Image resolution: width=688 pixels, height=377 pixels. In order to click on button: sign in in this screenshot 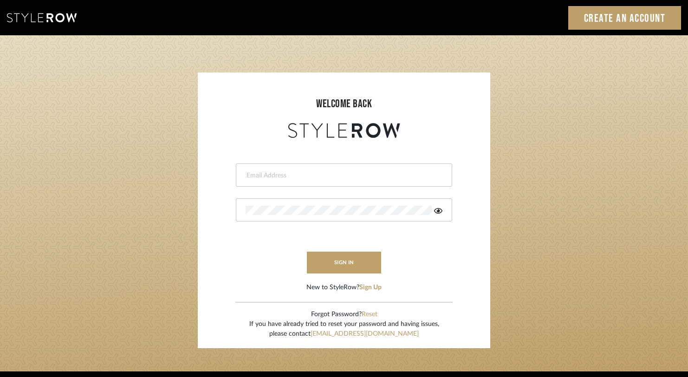, I will do `click(344, 262)`.